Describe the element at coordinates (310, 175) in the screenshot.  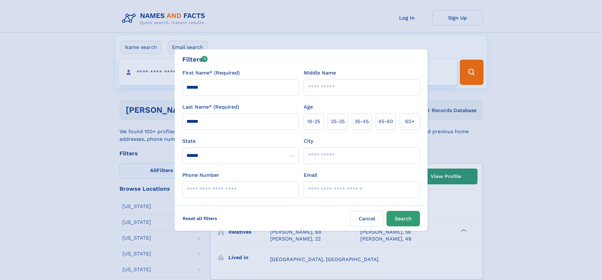
I see `label: Email` at that location.